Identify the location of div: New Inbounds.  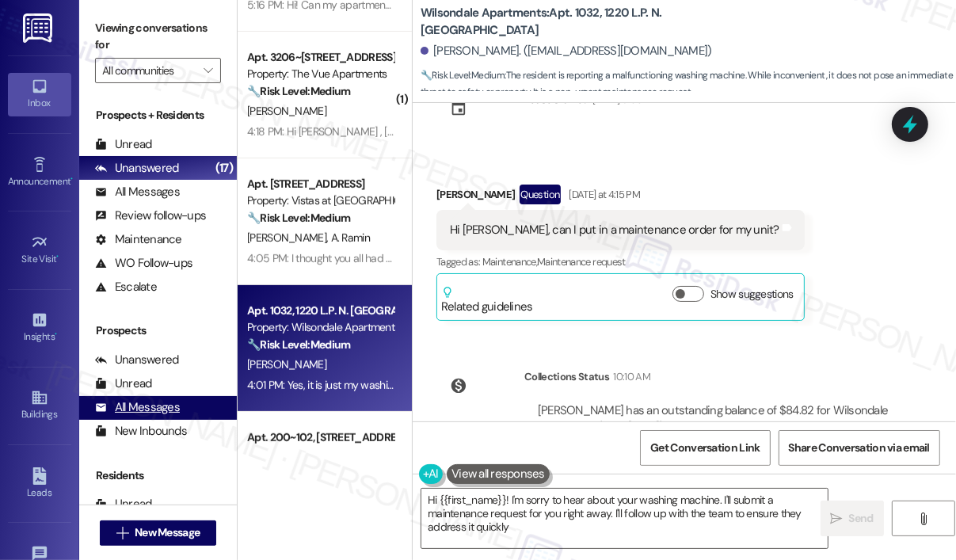
(141, 431).